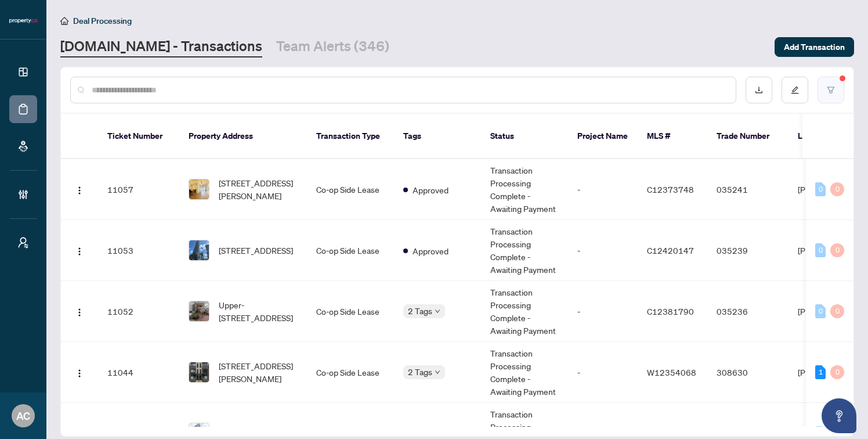  Describe the element at coordinates (759, 90) in the screenshot. I see `button: download` at that location.